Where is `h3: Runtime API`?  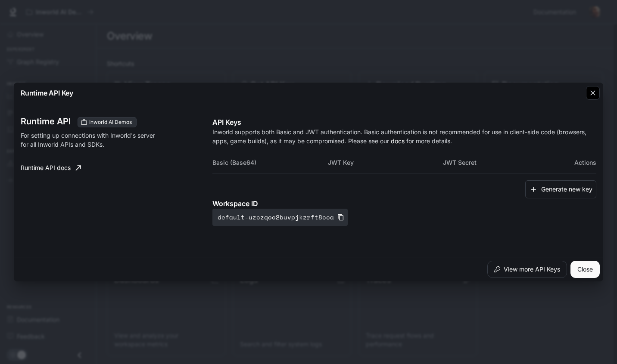
h3: Runtime API is located at coordinates (46, 122).